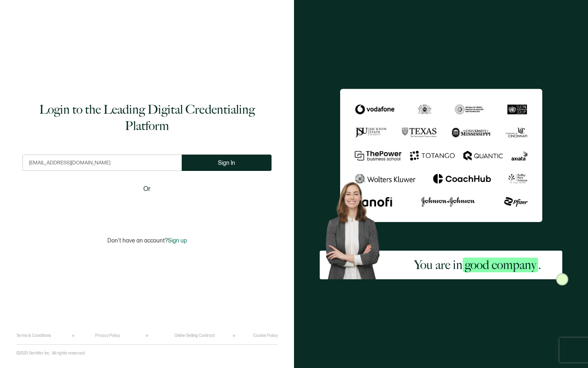 The height and width of the screenshot is (368, 588). What do you see at coordinates (177, 240) in the screenshot?
I see `span: Sign up` at bounding box center [177, 240].